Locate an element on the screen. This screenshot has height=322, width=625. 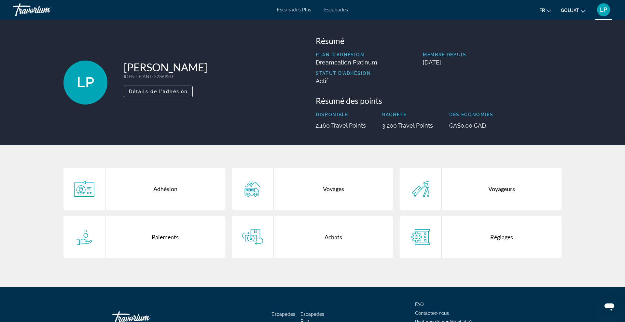
button: Détails de l'adhésion is located at coordinates (158, 91).